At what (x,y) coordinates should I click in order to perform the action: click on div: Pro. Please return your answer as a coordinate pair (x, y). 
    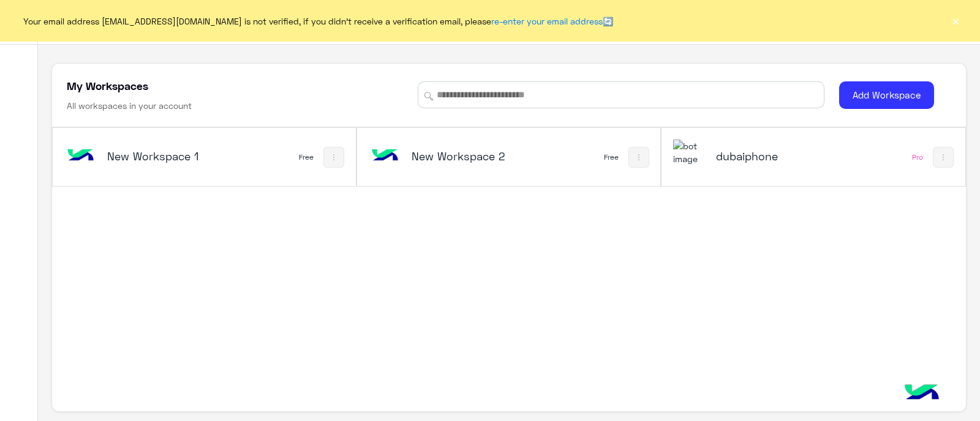
    Looking at the image, I should click on (917, 157).